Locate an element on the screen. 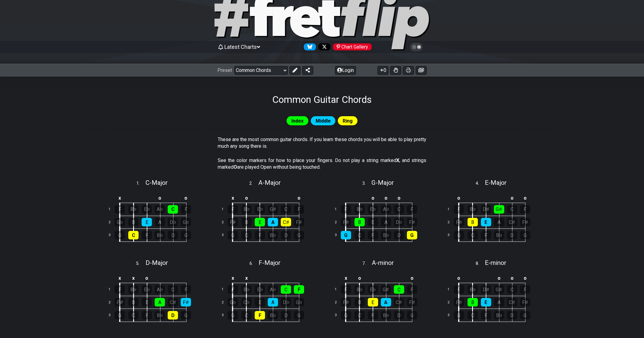 The image size is (644, 338). span: C - Major is located at coordinates (157, 183).